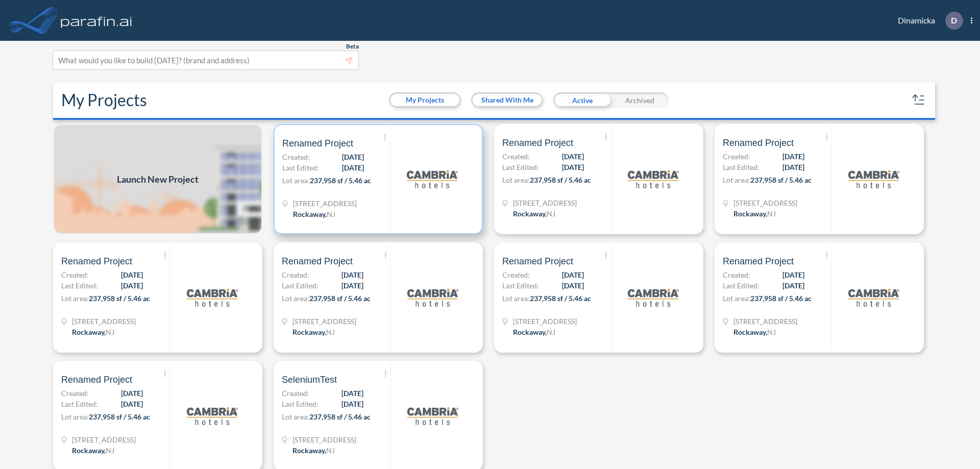 Image resolution: width=980 pixels, height=469 pixels. I want to click on p: D, so click(953, 20).